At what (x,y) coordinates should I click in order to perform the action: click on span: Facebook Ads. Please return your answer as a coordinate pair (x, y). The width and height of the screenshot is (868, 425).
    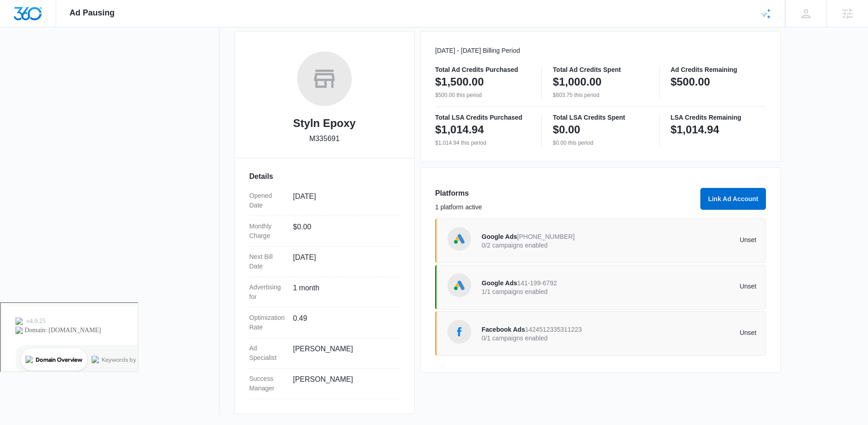
    Looking at the image, I should click on (503, 330).